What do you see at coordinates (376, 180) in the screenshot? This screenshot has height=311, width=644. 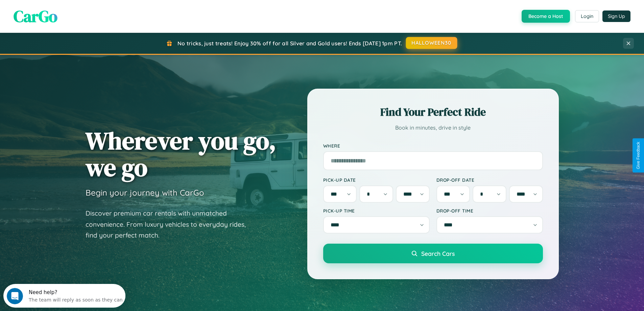 I see `label: Pick-up Date` at bounding box center [376, 180].